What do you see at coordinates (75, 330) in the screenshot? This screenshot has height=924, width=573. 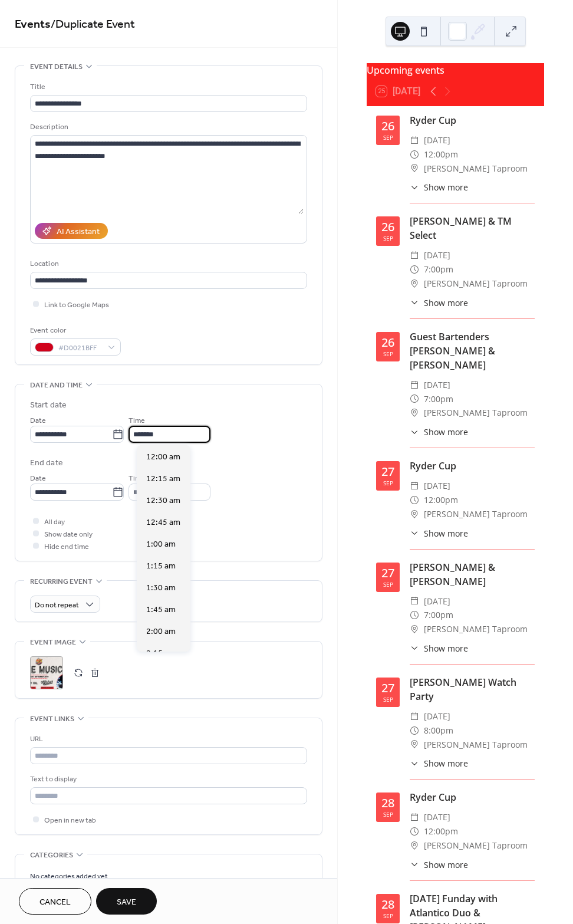 I see `div: Event color` at bounding box center [75, 330].